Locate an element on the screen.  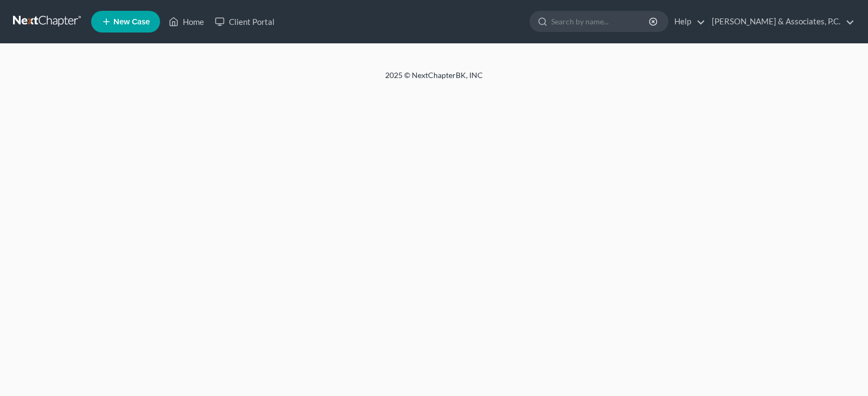
span: New Case is located at coordinates (131, 22).